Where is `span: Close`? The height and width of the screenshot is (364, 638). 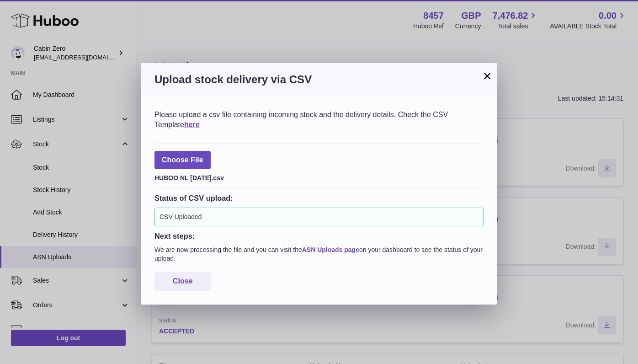 span: Close is located at coordinates (183, 281).